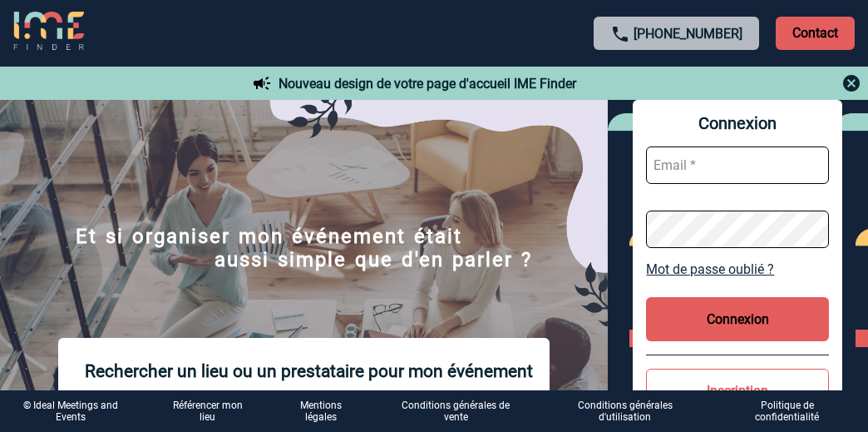 The width and height of the screenshot is (868, 432). What do you see at coordinates (815, 34) in the screenshot?
I see `p: Contact` at bounding box center [815, 34].